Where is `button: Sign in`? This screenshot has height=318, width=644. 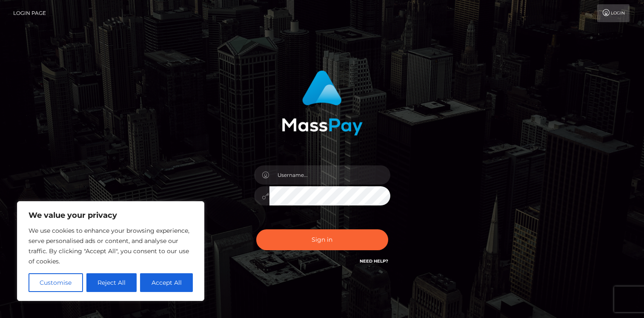 button: Sign in is located at coordinates (323, 239).